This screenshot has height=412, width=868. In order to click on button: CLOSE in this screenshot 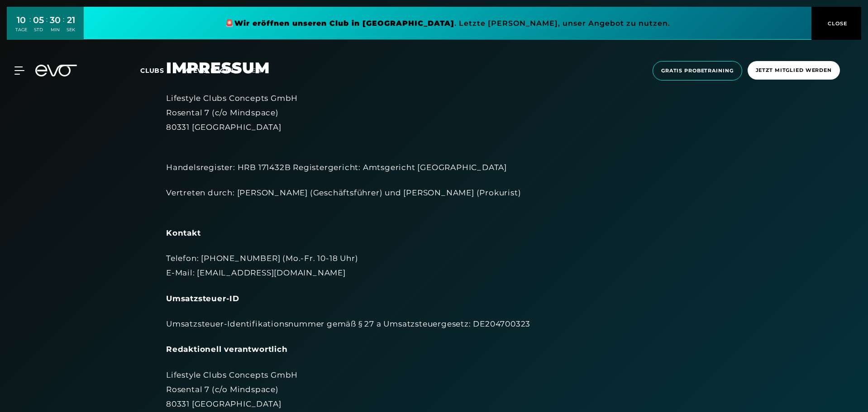, I will do `click(837, 23)`.